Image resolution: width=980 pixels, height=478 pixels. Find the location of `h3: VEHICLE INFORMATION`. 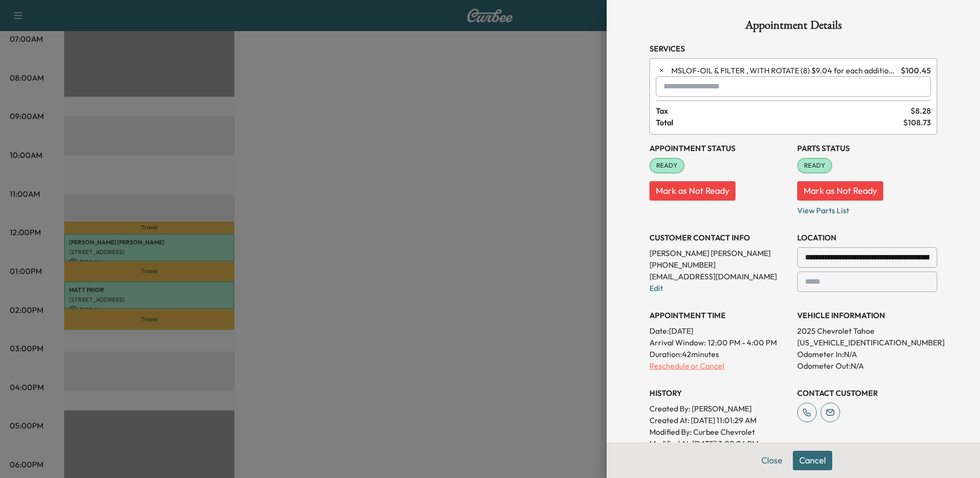

h3: VEHICLE INFORMATION is located at coordinates (867, 315).